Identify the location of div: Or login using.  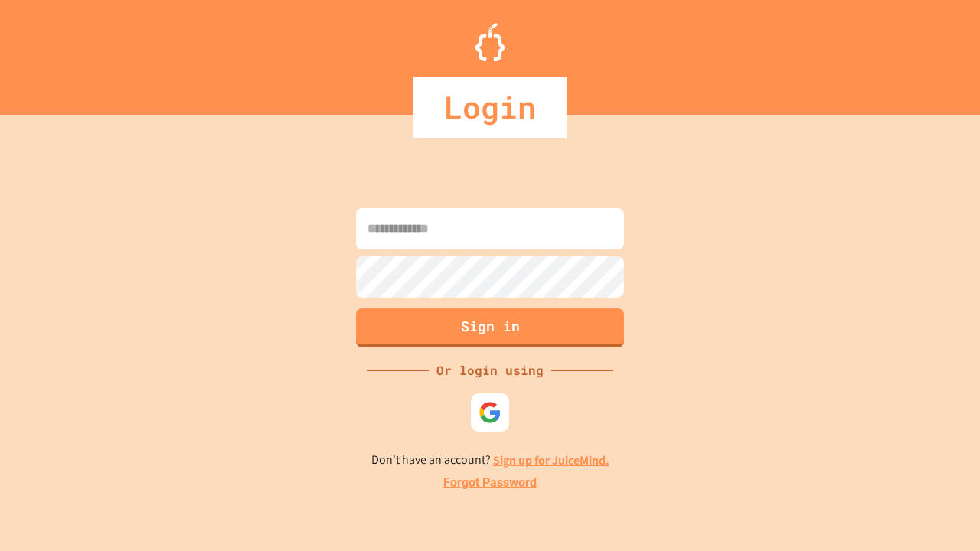
(490, 370).